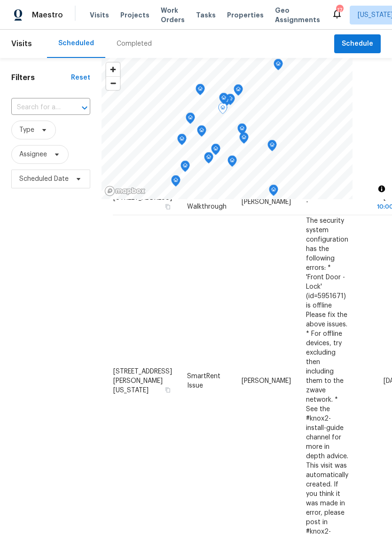  What do you see at coordinates (33, 154) in the screenshot?
I see `span: Assignee` at bounding box center [33, 154].